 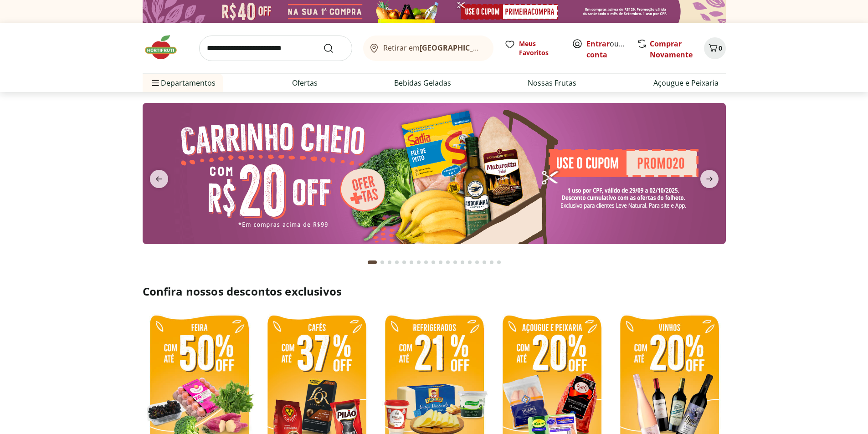 I want to click on span: Retirar em, so click(x=434, y=48).